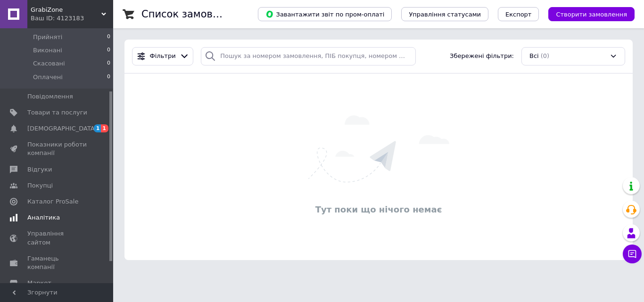 The height and width of the screenshot is (302, 644). Describe the element at coordinates (519, 14) in the screenshot. I see `span: Експорт` at that location.